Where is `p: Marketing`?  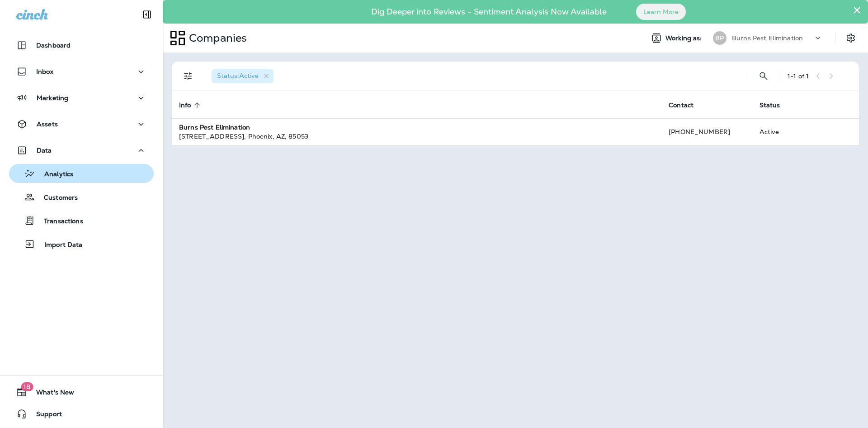
p: Marketing is located at coordinates (53, 98).